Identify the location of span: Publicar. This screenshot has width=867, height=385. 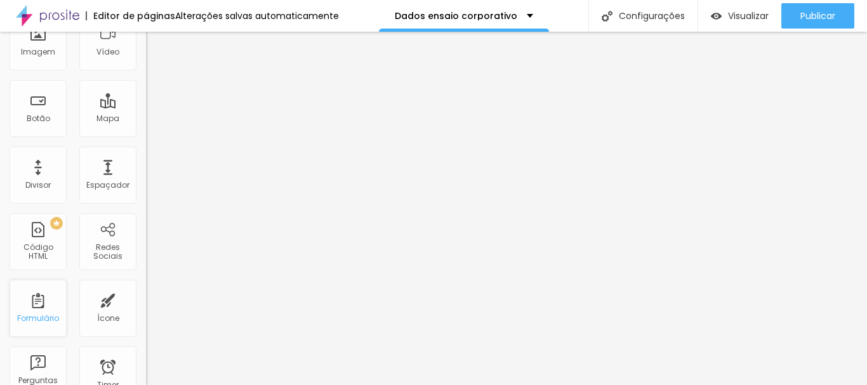
(818, 16).